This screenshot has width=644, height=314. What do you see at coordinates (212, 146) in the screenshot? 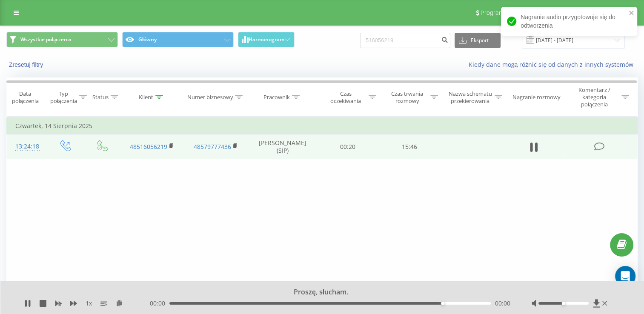
I see `a: 48579777436` at bounding box center [212, 146].